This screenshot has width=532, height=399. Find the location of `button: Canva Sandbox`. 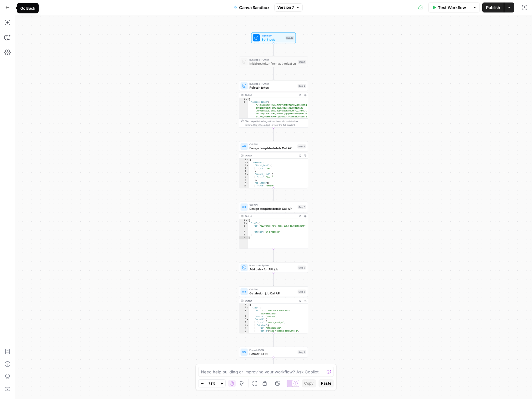

button: Canva Sandbox is located at coordinates (251, 8).